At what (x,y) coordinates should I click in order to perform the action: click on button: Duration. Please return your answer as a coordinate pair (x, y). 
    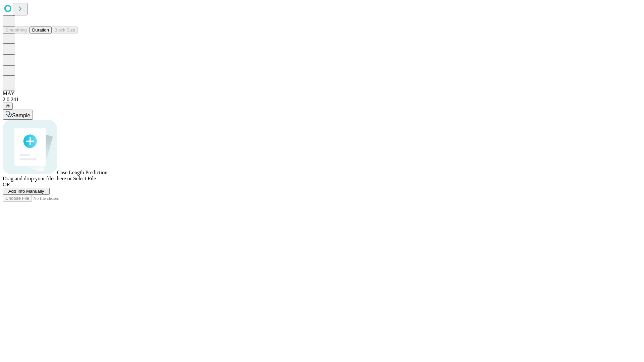
    Looking at the image, I should click on (41, 30).